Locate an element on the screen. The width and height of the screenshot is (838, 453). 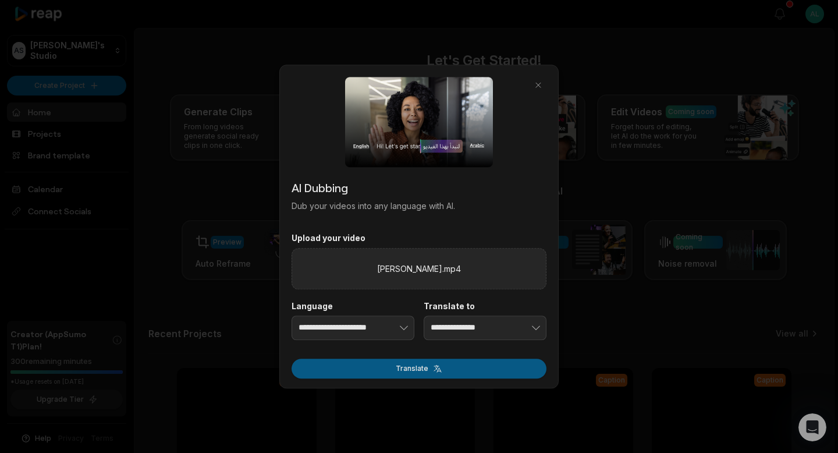
label: Upload your video is located at coordinates (419, 238).